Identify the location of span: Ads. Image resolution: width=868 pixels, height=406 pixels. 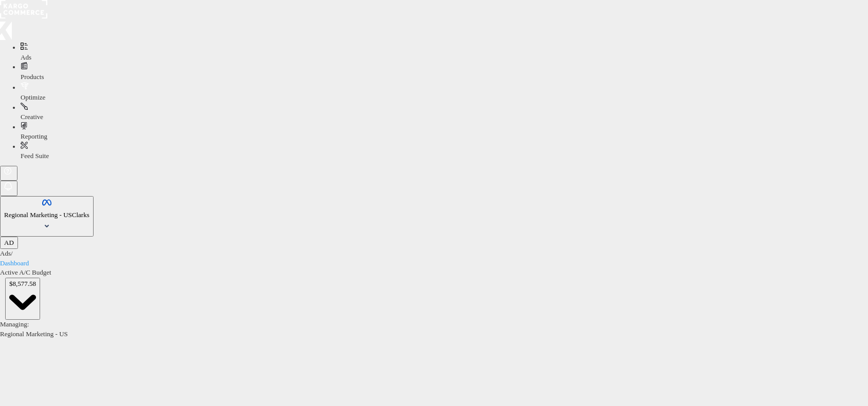
(26, 57).